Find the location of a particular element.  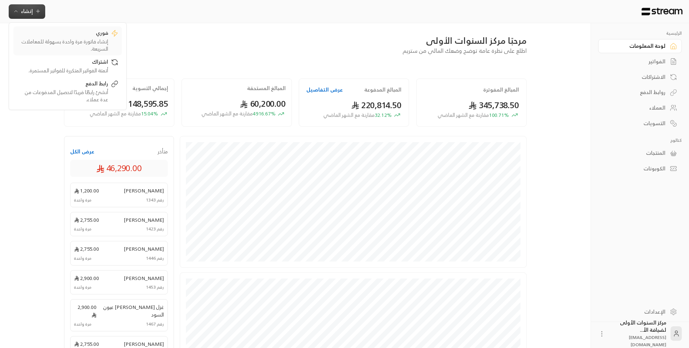

span: رقم 1467 is located at coordinates (155, 324).